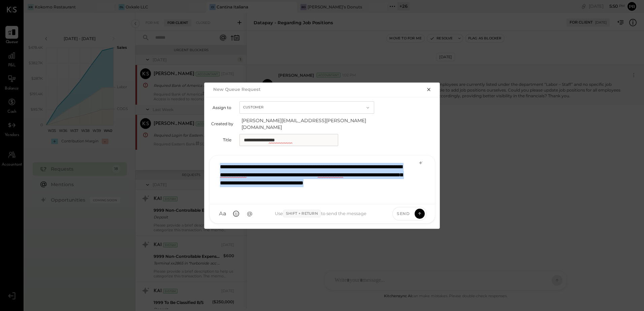  What do you see at coordinates (321, 214) in the screenshot?
I see `div: Use to send the message` at bounding box center [321, 214].